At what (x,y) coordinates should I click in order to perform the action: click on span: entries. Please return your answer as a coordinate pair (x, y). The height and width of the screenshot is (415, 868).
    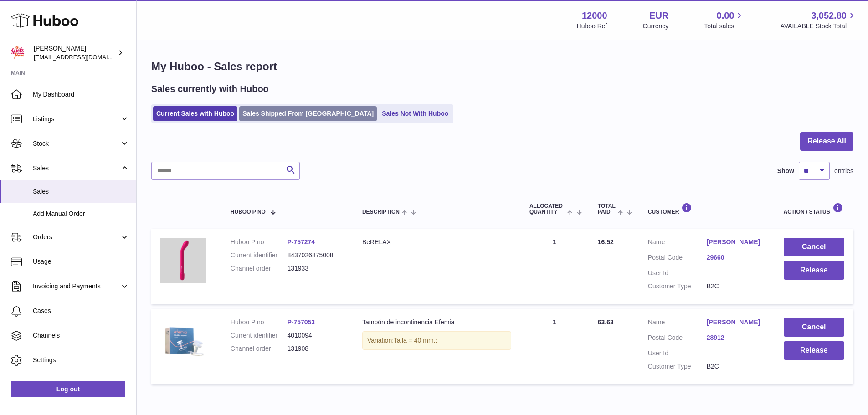
    Looking at the image, I should click on (844, 171).